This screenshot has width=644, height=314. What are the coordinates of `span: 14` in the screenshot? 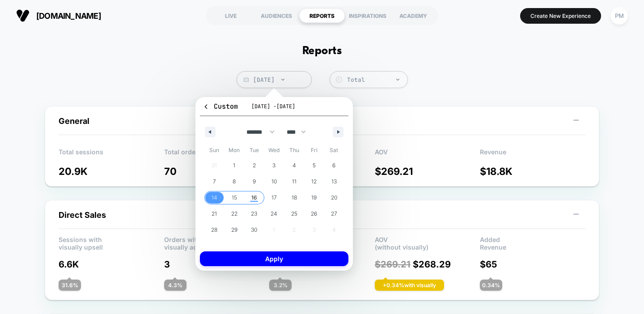 It's located at (214, 198).